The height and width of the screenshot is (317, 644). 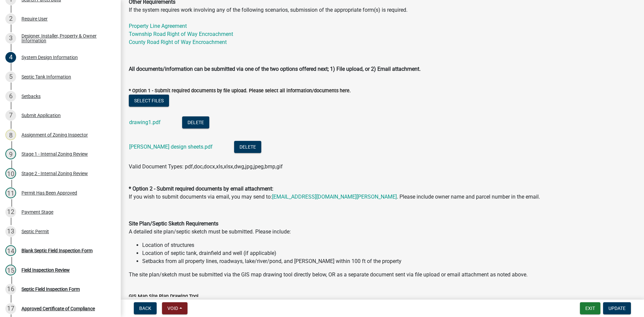 I want to click on button: Void, so click(x=175, y=308).